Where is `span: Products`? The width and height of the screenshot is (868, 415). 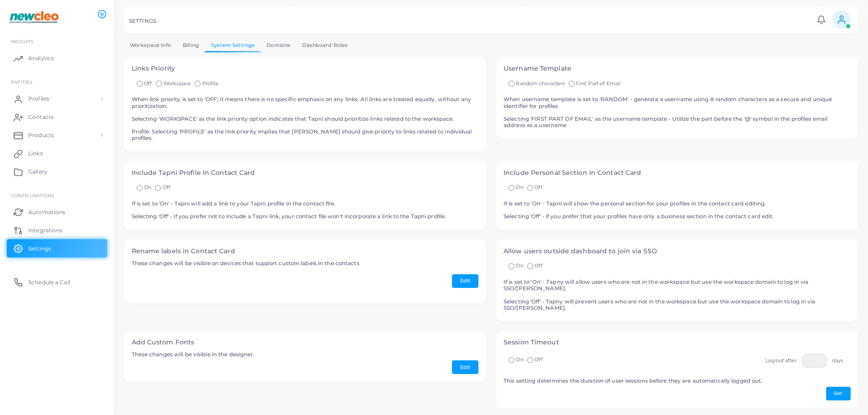
span: Products is located at coordinates (41, 136).